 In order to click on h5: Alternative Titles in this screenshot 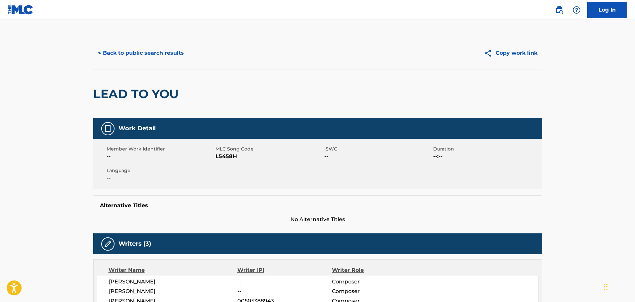, I will do `click(318, 206)`.